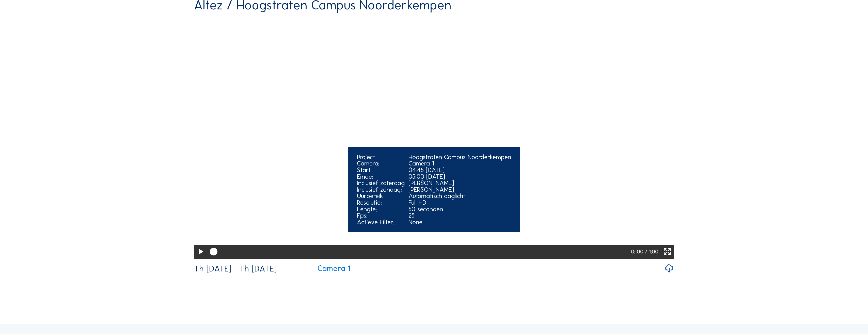 This screenshot has height=334, width=868. Describe the element at coordinates (315, 269) in the screenshot. I see `a: Camera 1` at that location.